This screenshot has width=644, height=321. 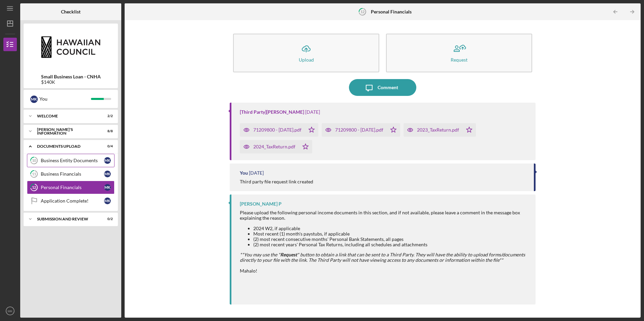 What do you see at coordinates (391, 239) in the screenshot?
I see `li: (2) most recent consecutive months' Personal Bank Statements, all pages` at bounding box center [391, 239].